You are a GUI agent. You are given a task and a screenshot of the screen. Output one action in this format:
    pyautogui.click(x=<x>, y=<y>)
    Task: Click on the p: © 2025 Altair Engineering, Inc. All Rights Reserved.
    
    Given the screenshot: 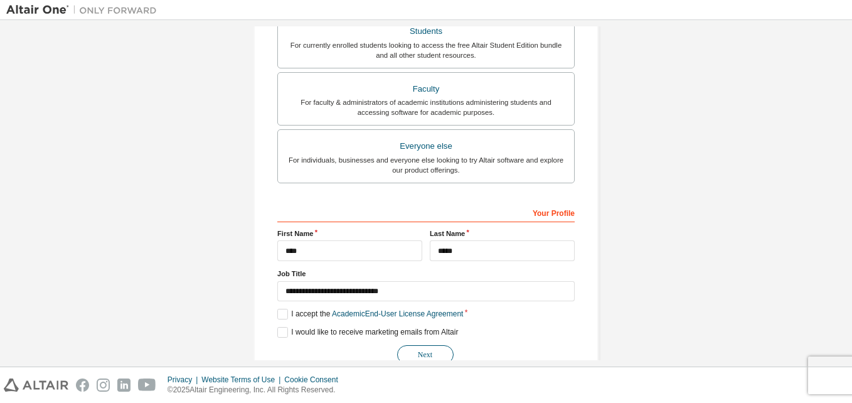 What is the action you would take?
    pyautogui.click(x=257, y=390)
    